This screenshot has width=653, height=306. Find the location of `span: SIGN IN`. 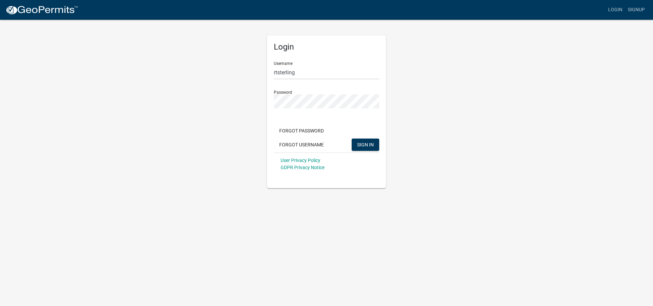

span: SIGN IN is located at coordinates (365, 145).